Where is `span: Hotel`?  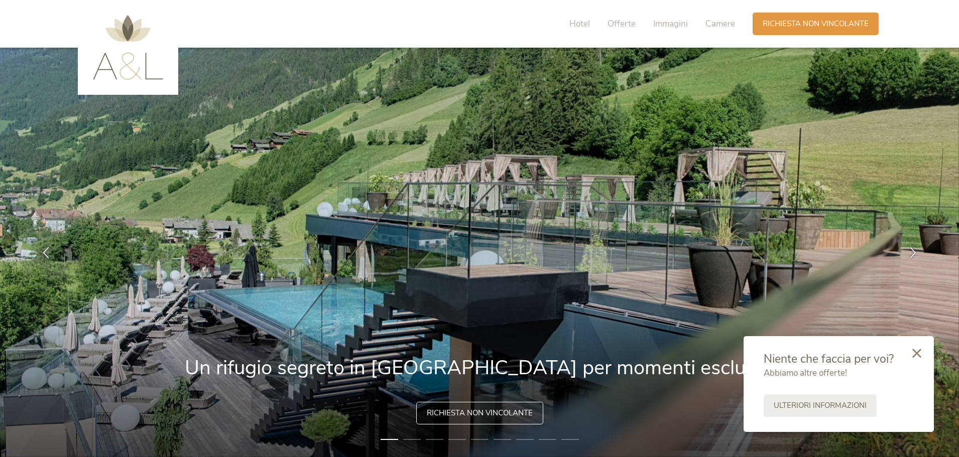 span: Hotel is located at coordinates (579, 24).